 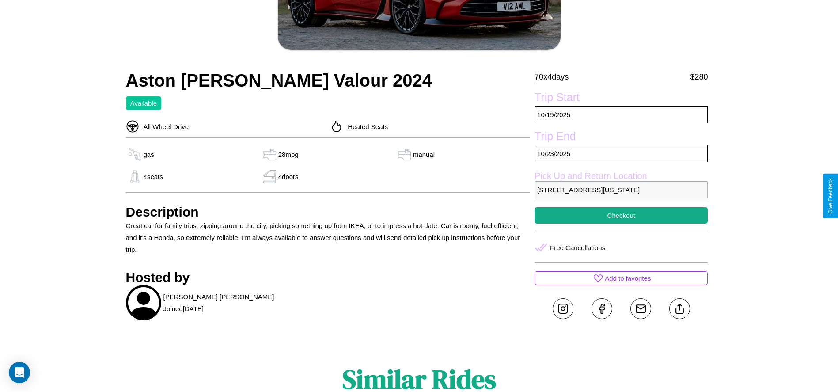 What do you see at coordinates (699, 77) in the screenshot?
I see `p: $ 280` at bounding box center [699, 77].